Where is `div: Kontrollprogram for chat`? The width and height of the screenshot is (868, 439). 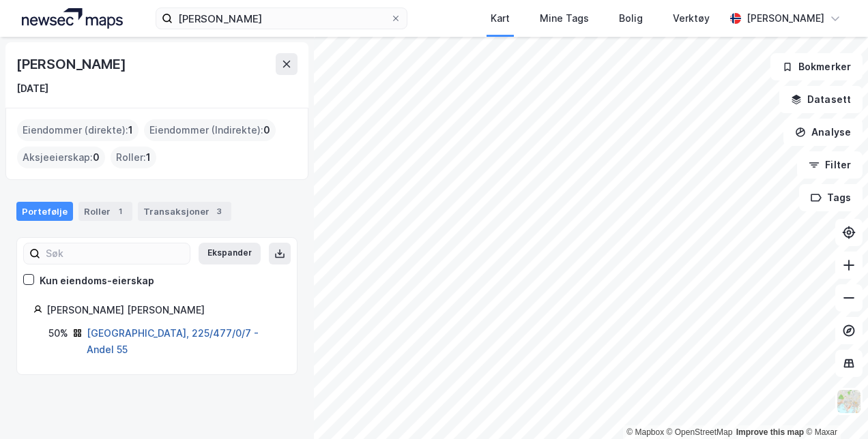
div: Kontrollprogram for chat is located at coordinates (833, 406).